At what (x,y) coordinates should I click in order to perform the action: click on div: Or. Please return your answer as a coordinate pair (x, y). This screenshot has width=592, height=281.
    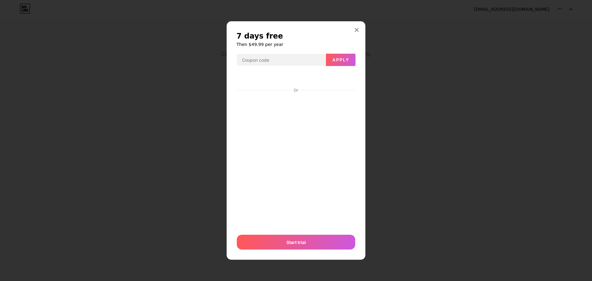
    Looking at the image, I should click on (296, 90).